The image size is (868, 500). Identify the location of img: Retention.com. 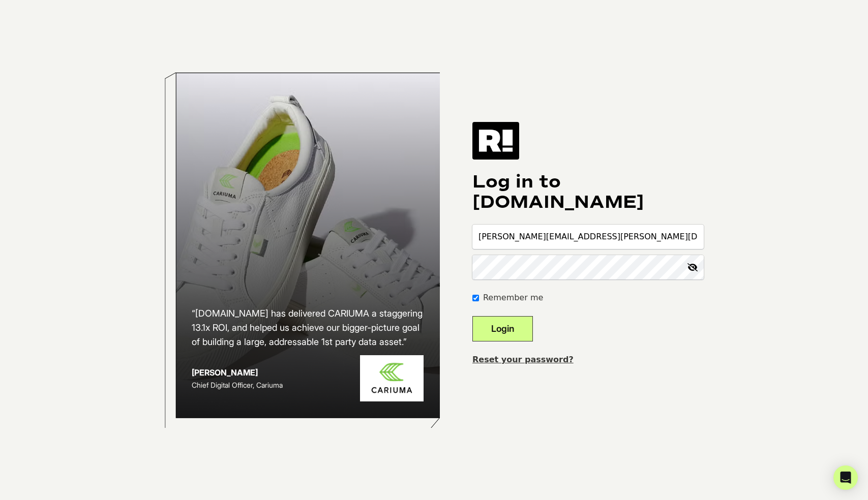
(496, 141).